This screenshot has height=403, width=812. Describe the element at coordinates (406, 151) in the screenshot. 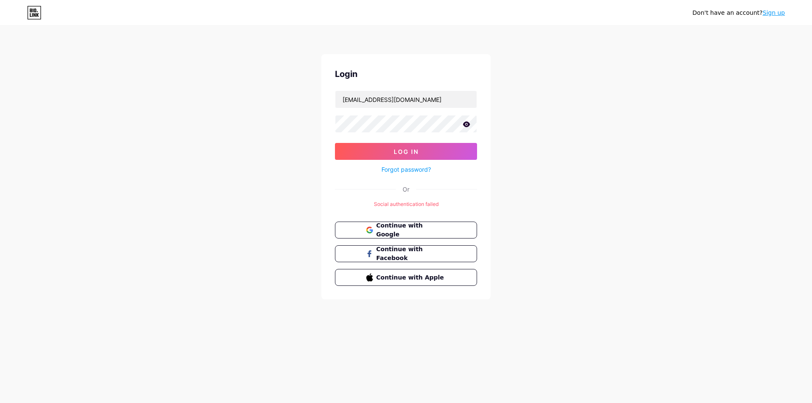

I see `span: Log In` at that location.